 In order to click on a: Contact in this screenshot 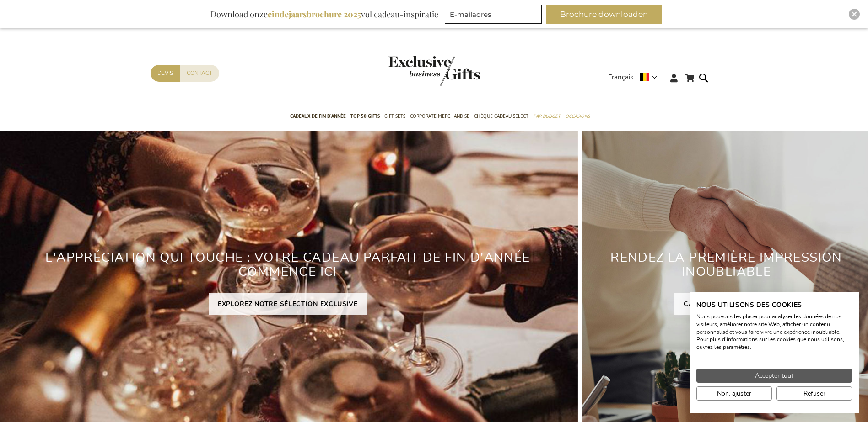, I will do `click(199, 73)`.